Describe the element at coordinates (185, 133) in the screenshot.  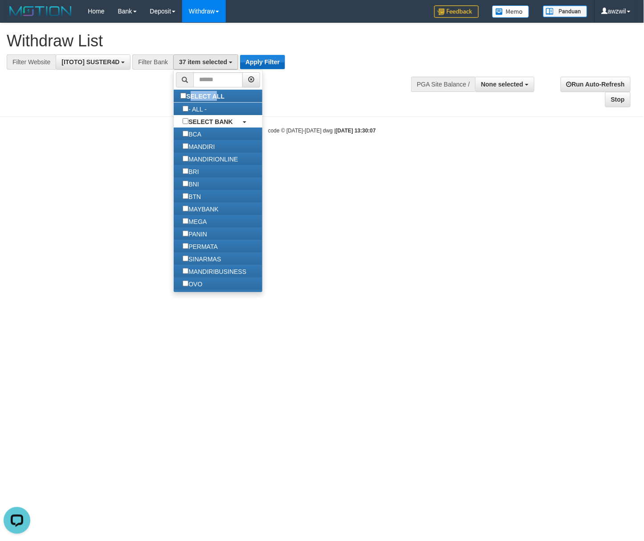
I see `input: BCA` at that location.